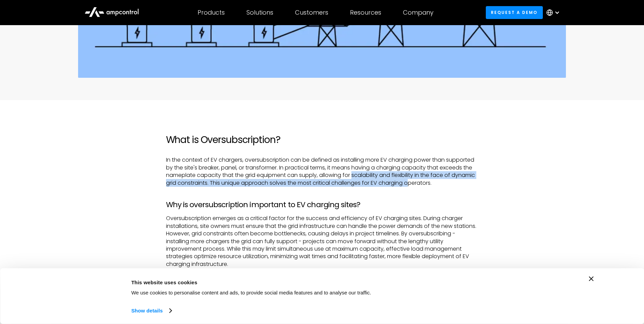  Describe the element at coordinates (312, 13) in the screenshot. I see `div: Customers` at that location.